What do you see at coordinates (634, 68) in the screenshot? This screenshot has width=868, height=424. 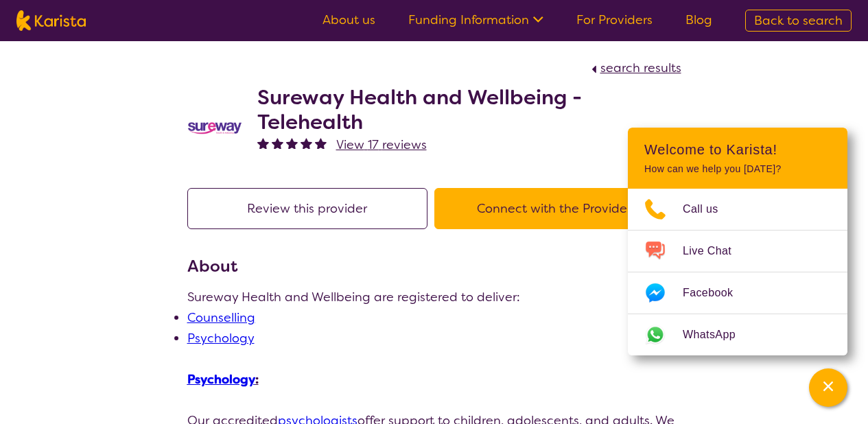 I see `a: search results` at bounding box center [634, 68].